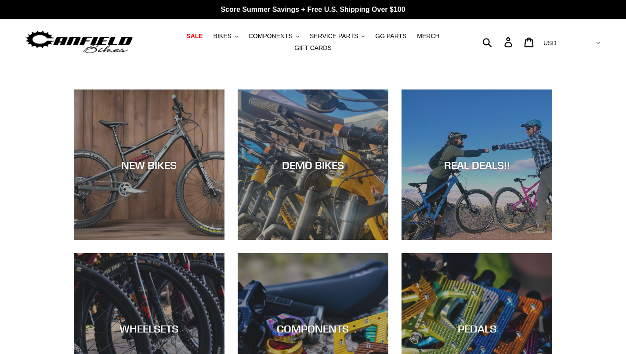 Image resolution: width=626 pixels, height=354 pixels. I want to click on span: GG PARTS, so click(390, 36).